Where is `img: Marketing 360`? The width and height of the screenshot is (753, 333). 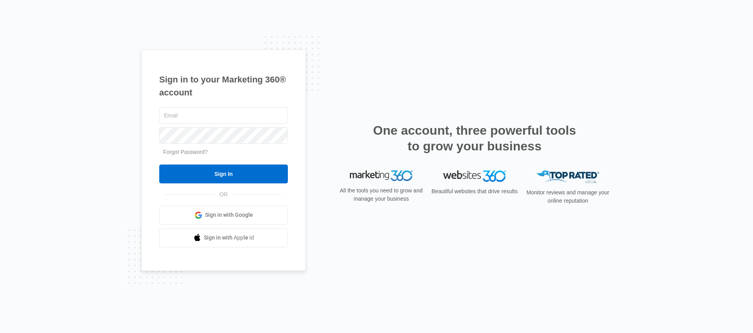
img: Marketing 360 is located at coordinates (381, 176).